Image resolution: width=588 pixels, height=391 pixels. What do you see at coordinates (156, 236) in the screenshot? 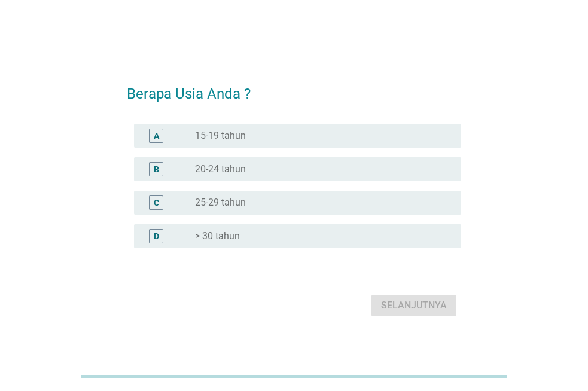
I see `div: D` at bounding box center [156, 236].